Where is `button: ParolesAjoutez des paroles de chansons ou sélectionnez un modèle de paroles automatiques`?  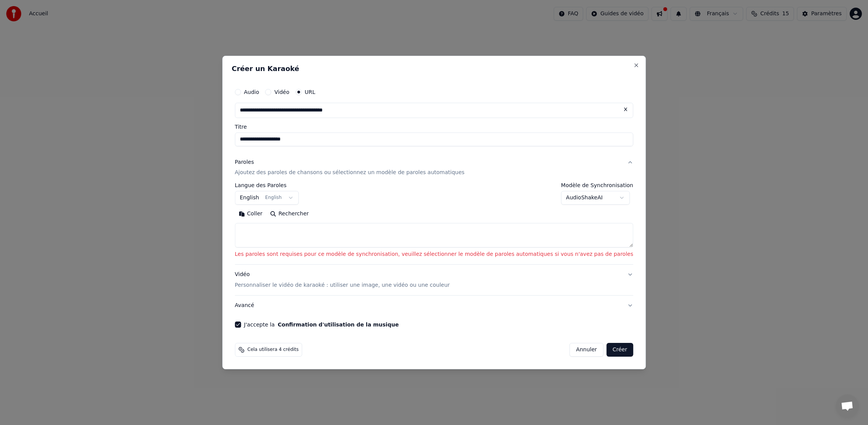 button: ParolesAjoutez des paroles de chansons ou sélectionnez un modèle de paroles automatiques is located at coordinates (434, 168).